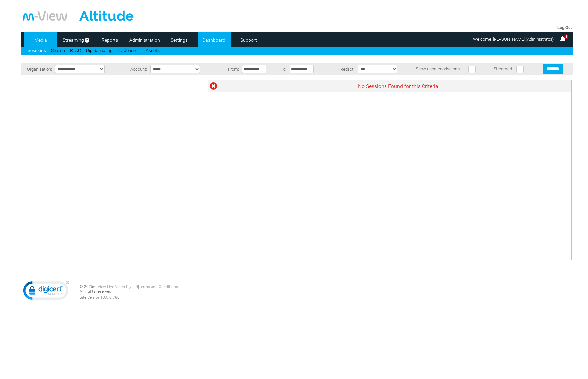 The width and height of the screenshot is (588, 379). I want to click on a: Settings, so click(179, 40).